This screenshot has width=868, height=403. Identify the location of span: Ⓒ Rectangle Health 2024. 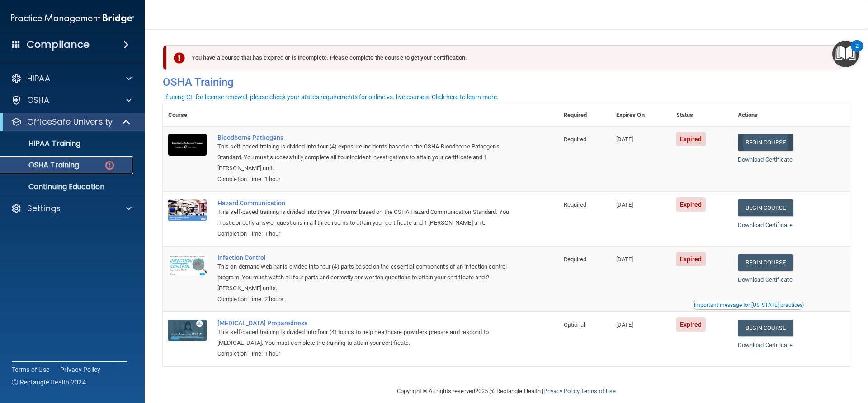
(48, 383).